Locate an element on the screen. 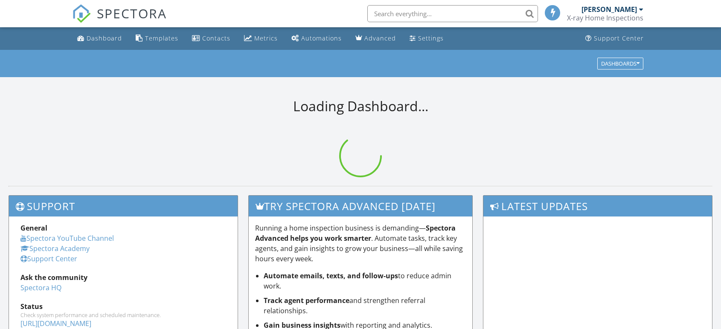 The image size is (721, 329). div: Advanced is located at coordinates (380, 38).